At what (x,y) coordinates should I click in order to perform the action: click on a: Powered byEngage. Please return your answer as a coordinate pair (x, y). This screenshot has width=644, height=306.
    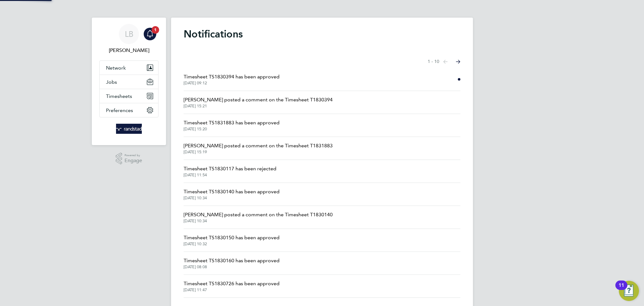
    Looking at the image, I should click on (129, 159).